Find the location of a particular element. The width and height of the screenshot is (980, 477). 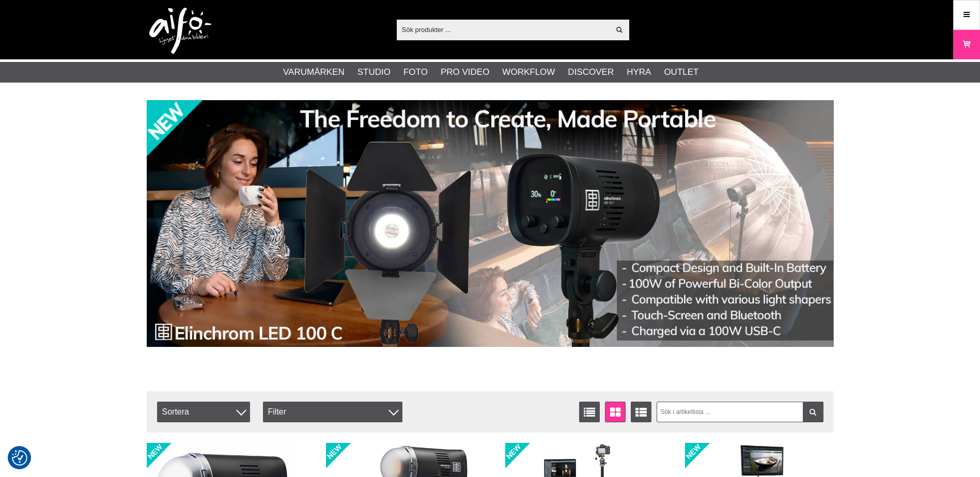

button: Samtyckesinställningar is located at coordinates (20, 458).